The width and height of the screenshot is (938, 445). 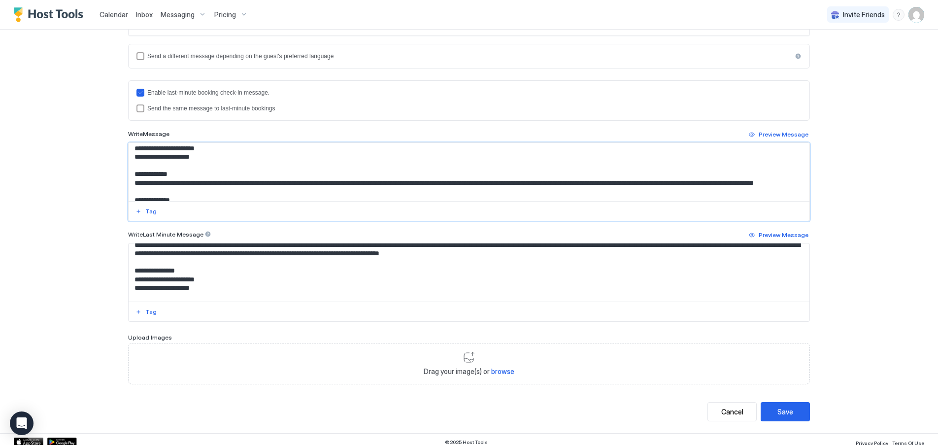 What do you see at coordinates (177, 15) in the screenshot?
I see `span: Messaging` at bounding box center [177, 15].